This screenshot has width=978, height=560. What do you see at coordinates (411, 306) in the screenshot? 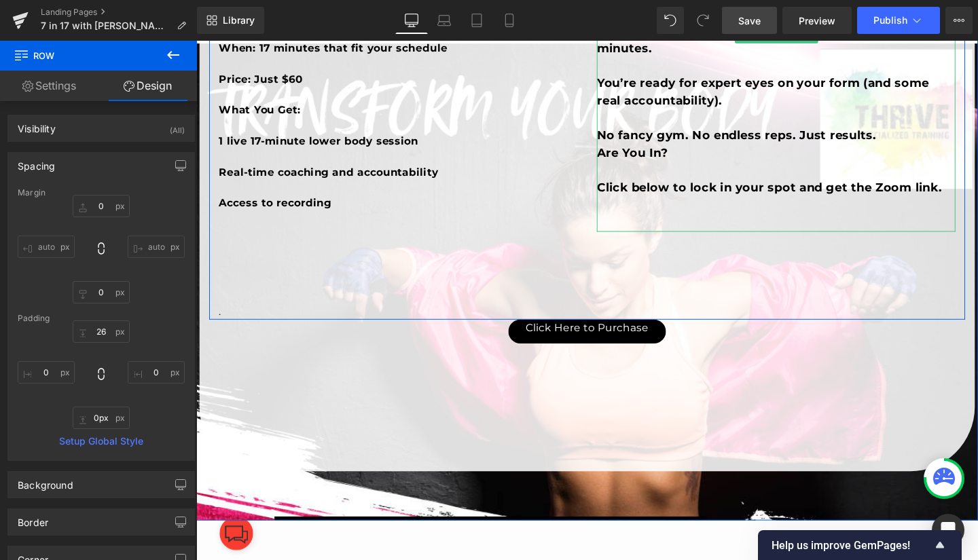
I see `a: Click Here to Purchase` at bounding box center [411, 306].